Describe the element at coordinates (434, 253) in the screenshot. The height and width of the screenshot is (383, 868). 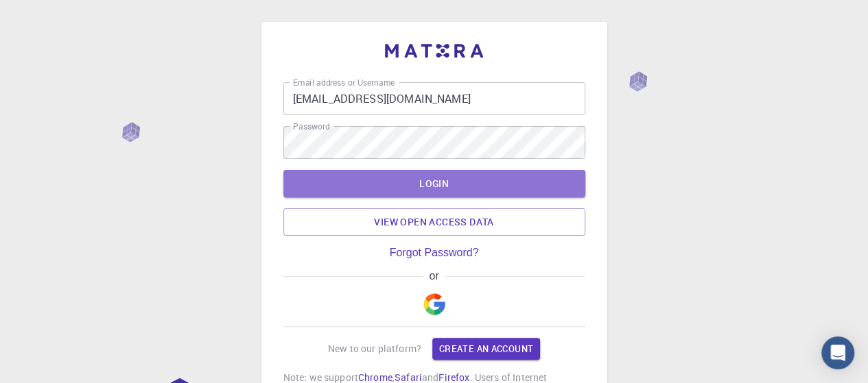
I see `a: Forgot Password?` at that location.